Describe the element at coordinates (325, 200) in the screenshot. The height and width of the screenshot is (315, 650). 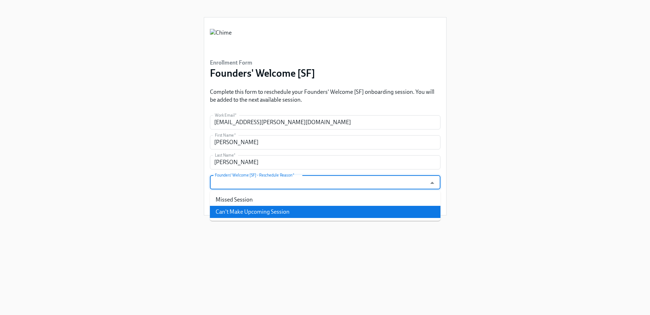
I see `li: Missed Session` at that location.